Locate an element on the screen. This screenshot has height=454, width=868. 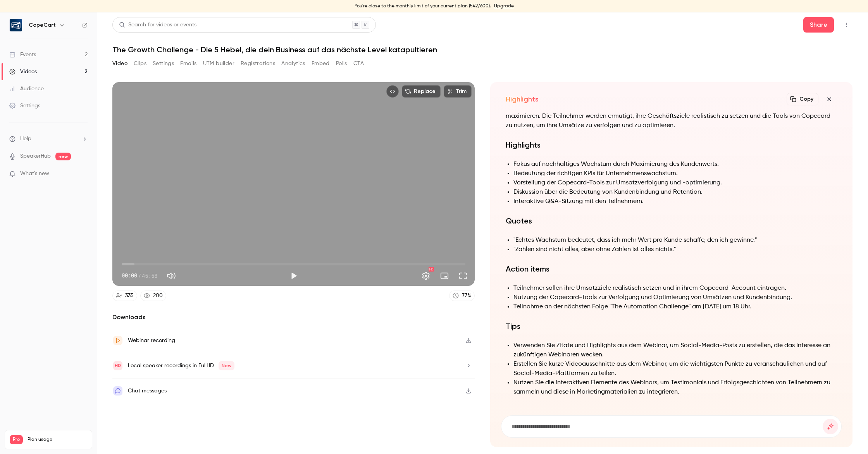
h1: Quotes is located at coordinates (671, 221).